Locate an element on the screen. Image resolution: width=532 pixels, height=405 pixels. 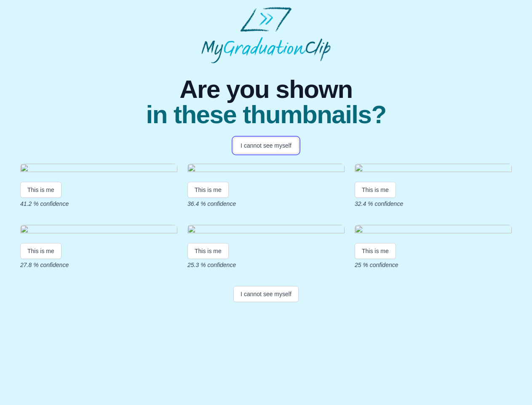
p: 32.4 % confidence is located at coordinates (433, 204).